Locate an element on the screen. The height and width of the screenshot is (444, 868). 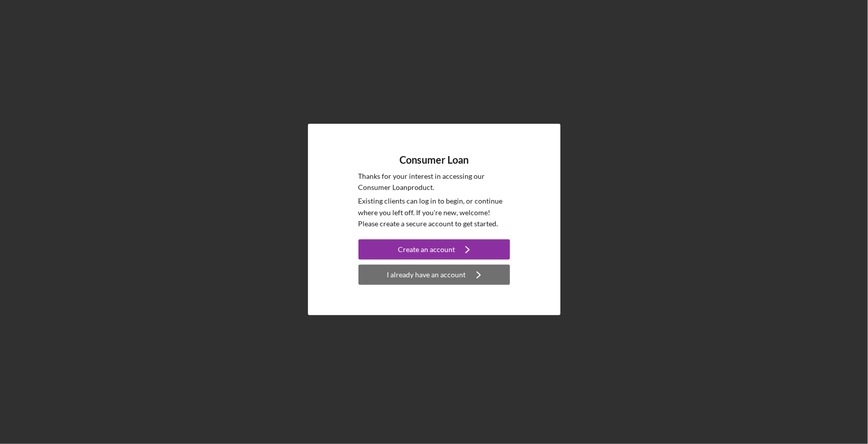
div: Create an account is located at coordinates (426, 250).